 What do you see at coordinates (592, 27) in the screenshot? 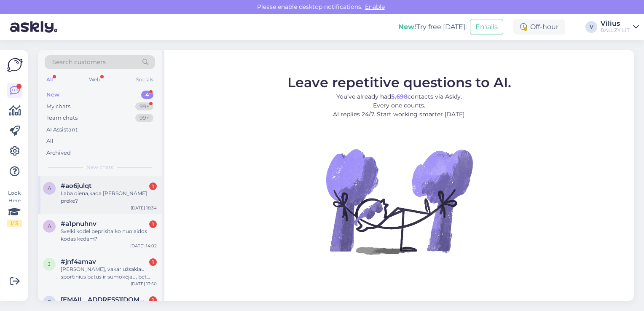
I see `div: V` at bounding box center [592, 27].